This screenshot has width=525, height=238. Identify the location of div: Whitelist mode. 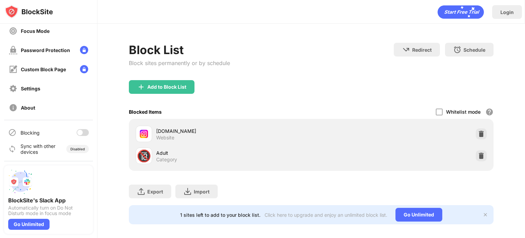
(463, 111).